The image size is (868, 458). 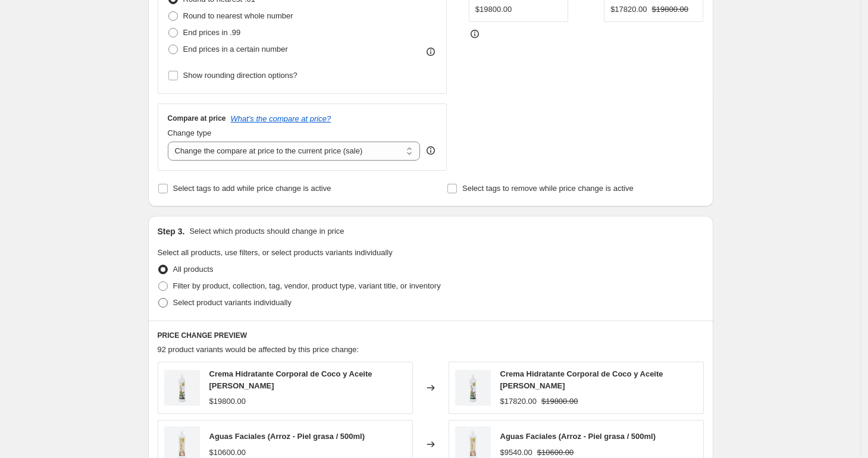 What do you see at coordinates (240, 75) in the screenshot?
I see `span: Show rounding direction options?` at bounding box center [240, 75].